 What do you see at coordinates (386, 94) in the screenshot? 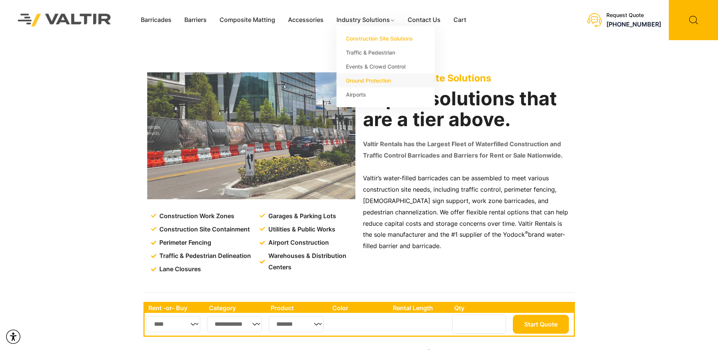
I see `a: Airports` at bounding box center [386, 94].